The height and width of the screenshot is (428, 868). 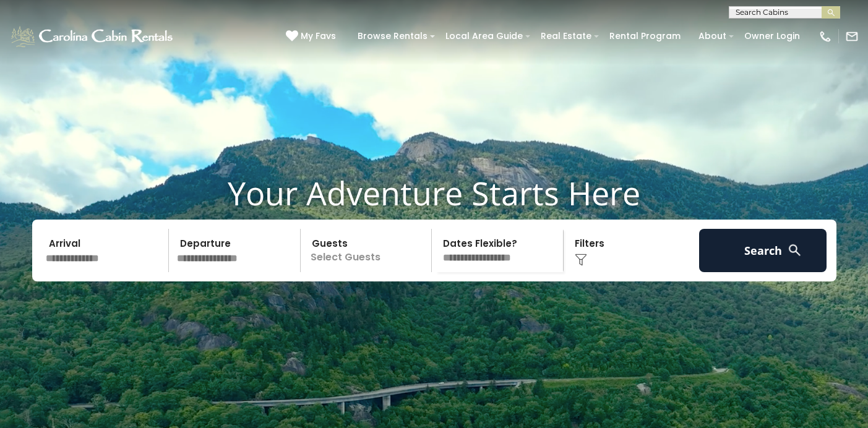 What do you see at coordinates (772, 36) in the screenshot?
I see `a: Owner Login` at bounding box center [772, 36].